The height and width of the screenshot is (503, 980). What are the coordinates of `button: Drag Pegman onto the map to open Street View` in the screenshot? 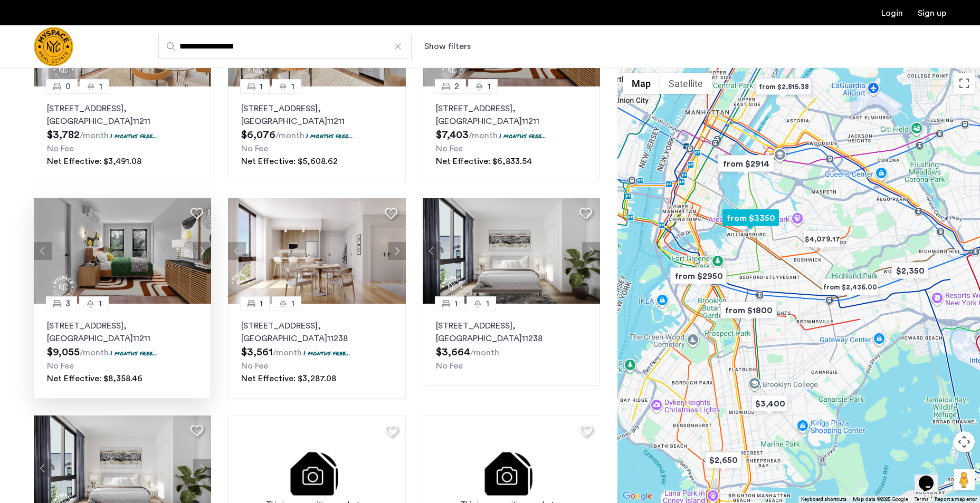 It's located at (964, 480).